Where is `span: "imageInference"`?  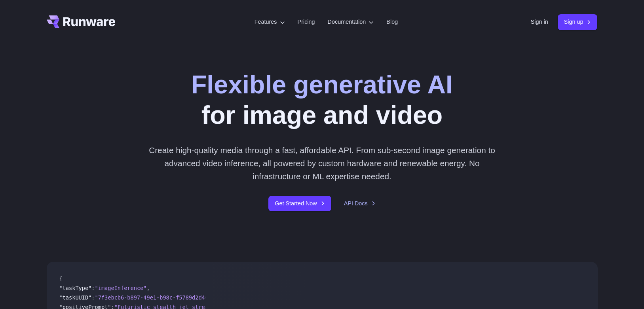
span: "imageInference" is located at coordinates (121, 288).